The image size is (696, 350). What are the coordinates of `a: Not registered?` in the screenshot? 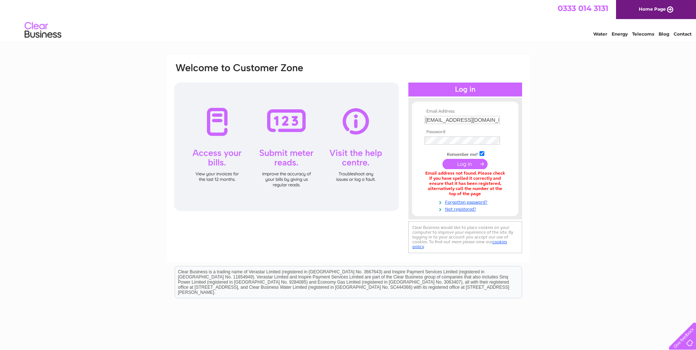 It's located at (466, 208).